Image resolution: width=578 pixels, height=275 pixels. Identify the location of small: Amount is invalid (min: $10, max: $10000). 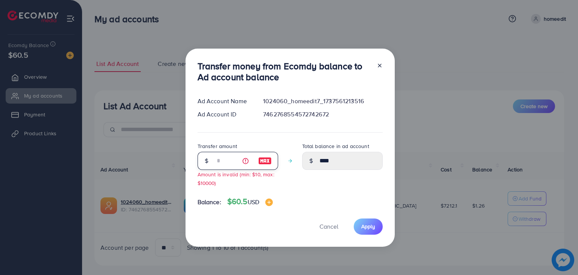
(236, 178).